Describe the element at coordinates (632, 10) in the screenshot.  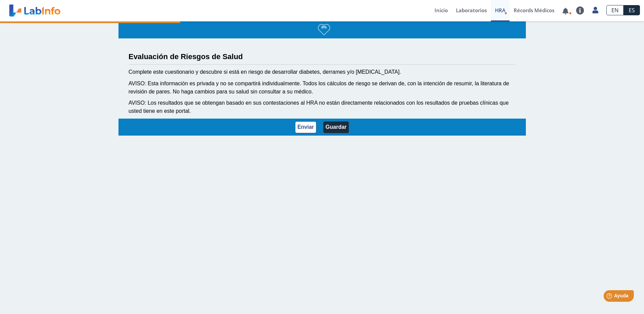
I see `a: ES` at that location.